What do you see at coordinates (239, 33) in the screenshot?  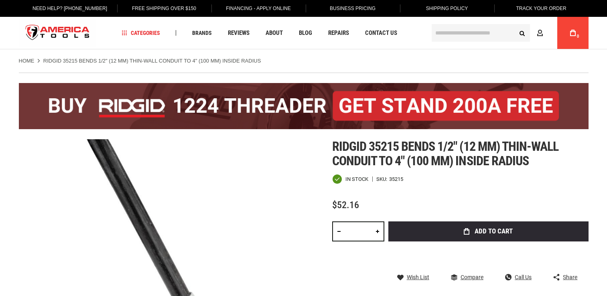 I see `span: Reviews` at bounding box center [239, 33].